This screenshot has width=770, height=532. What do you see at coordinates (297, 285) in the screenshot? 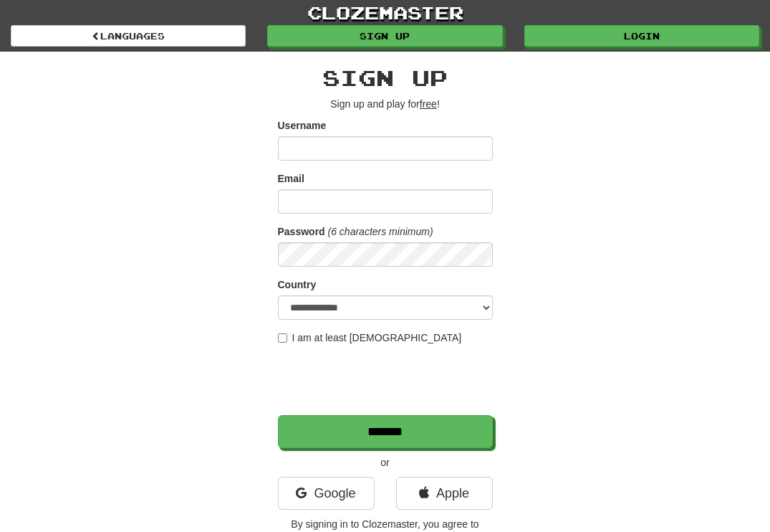
I see `label: Country` at bounding box center [297, 285].